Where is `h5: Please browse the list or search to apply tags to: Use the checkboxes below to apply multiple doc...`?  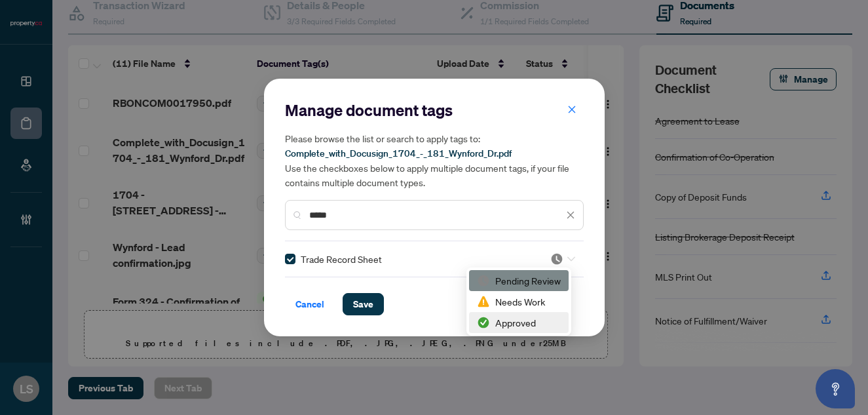 h5: Please browse the list or search to apply tags to: Use the checkboxes below to apply multiple doc... is located at coordinates (435, 160).